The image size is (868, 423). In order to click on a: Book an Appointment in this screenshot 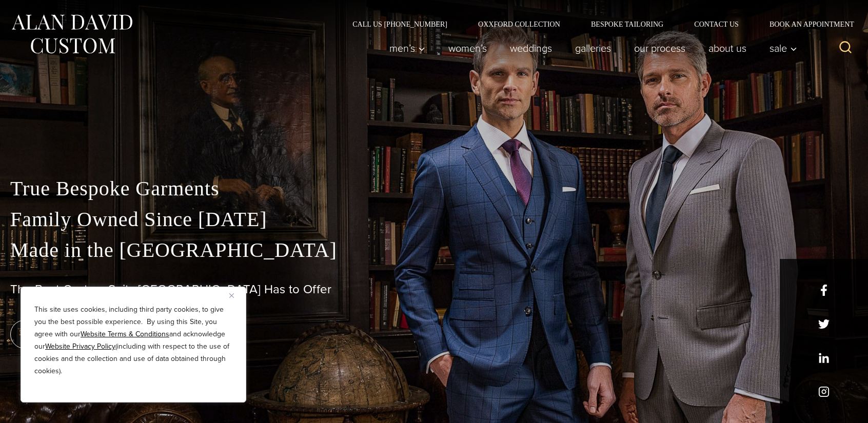, I will do `click(806, 24)`.